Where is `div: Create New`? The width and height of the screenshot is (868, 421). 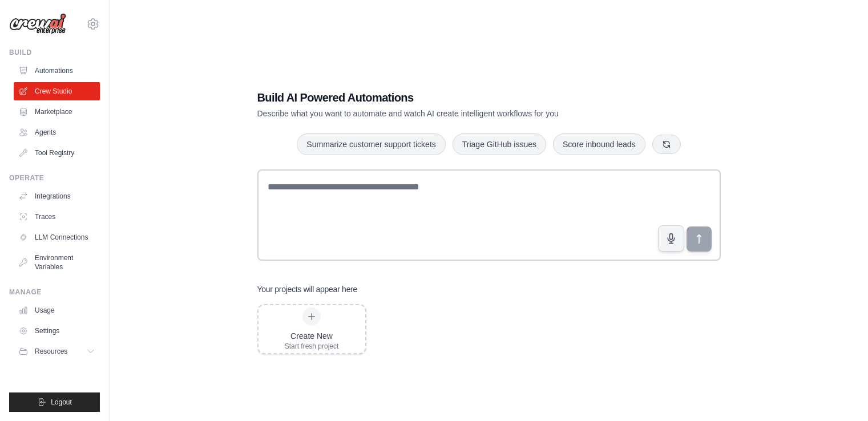 div: Create New is located at coordinates (312, 336).